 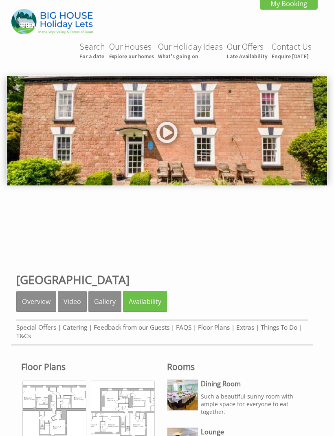 I want to click on a: Video, so click(x=72, y=301).